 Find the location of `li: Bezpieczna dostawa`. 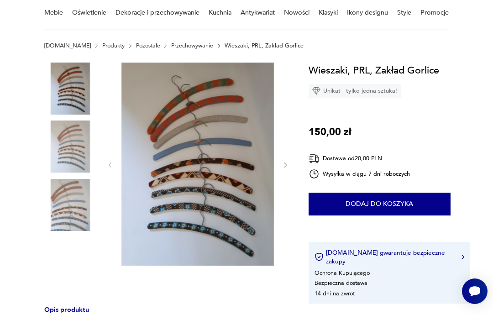

li: Bezpieczna dostawa is located at coordinates (341, 283).